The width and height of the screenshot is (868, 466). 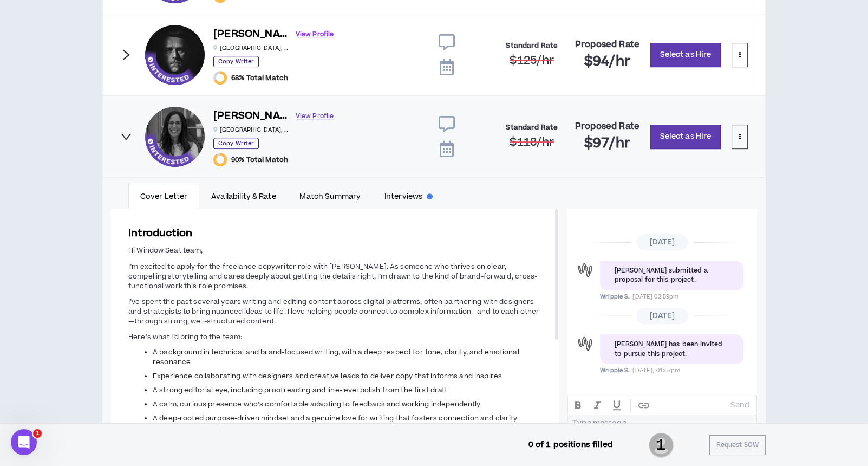 I want to click on h3: Introduction, so click(x=334, y=233).